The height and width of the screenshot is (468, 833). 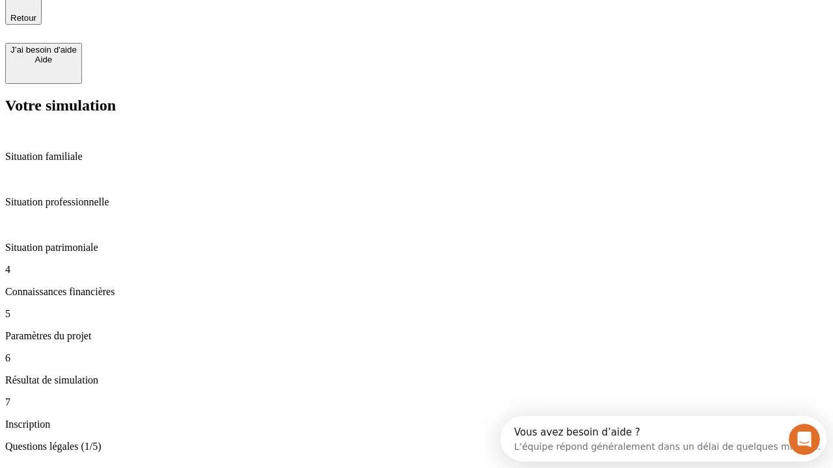 I want to click on p: 6, so click(x=416, y=358).